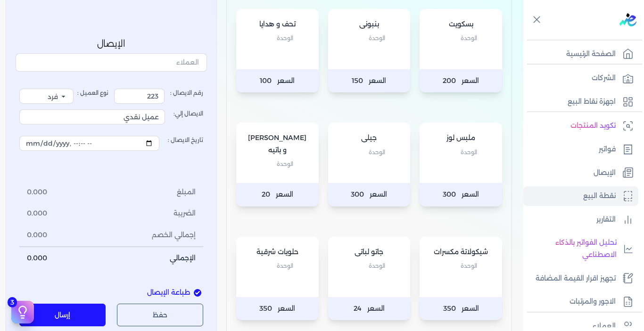 This screenshot has height=331, width=644. I want to click on button: العملاء, so click(112, 65).